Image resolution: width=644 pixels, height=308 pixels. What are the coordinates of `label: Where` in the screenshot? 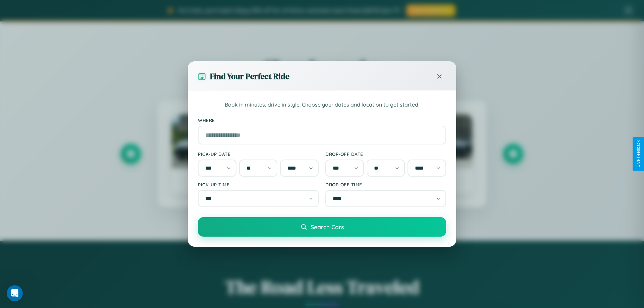 It's located at (322, 120).